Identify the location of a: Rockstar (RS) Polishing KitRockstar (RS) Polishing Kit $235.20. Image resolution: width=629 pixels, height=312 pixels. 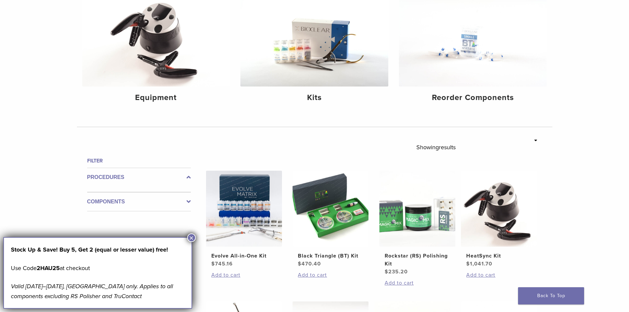
(417, 223).